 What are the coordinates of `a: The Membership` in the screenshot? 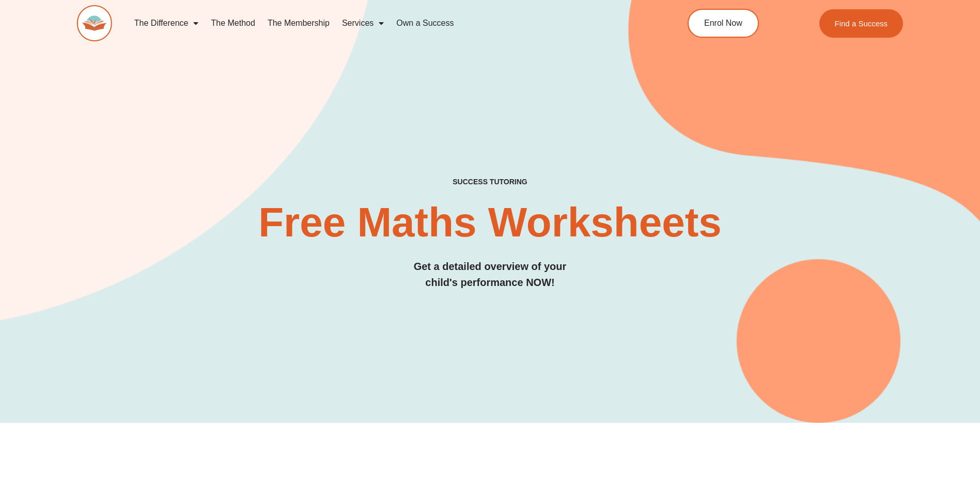 It's located at (299, 23).